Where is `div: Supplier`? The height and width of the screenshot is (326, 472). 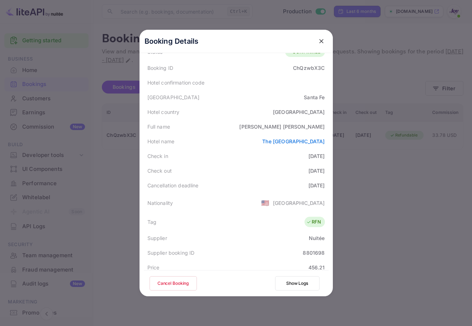 div: Supplier is located at coordinates (157, 238).